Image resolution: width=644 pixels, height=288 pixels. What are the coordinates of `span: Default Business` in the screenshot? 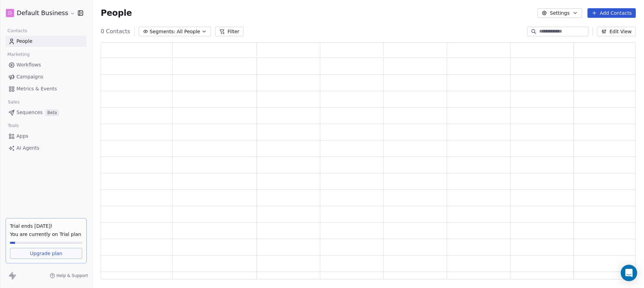 It's located at (43, 13).